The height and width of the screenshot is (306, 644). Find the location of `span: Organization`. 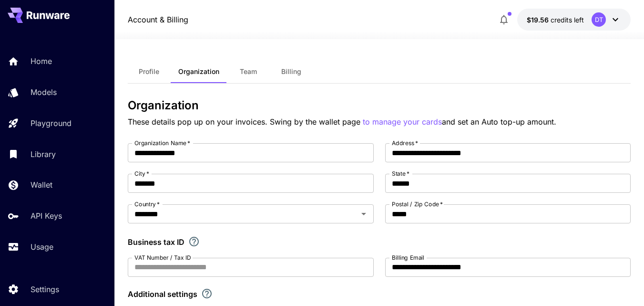

span: Organization is located at coordinates (199, 71).